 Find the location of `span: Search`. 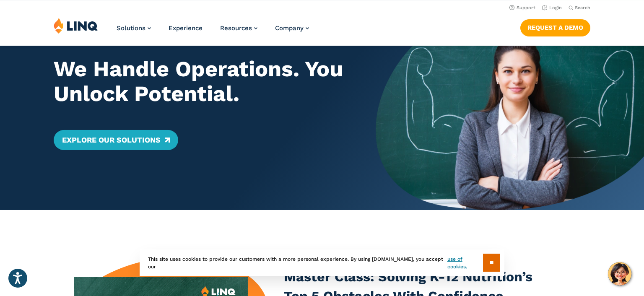

span: Search is located at coordinates (583, 7).